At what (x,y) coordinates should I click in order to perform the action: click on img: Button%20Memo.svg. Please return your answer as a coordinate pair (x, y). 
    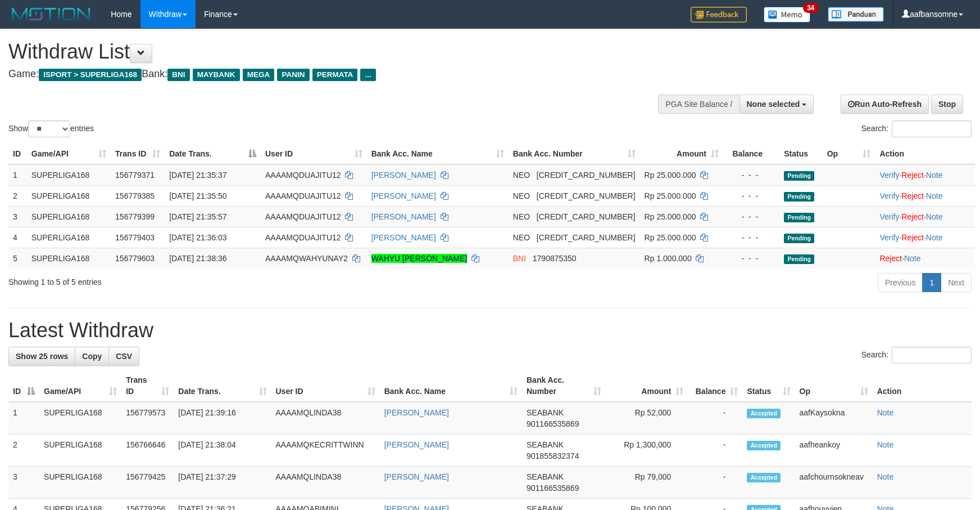
    Looking at the image, I should click on (787, 15).